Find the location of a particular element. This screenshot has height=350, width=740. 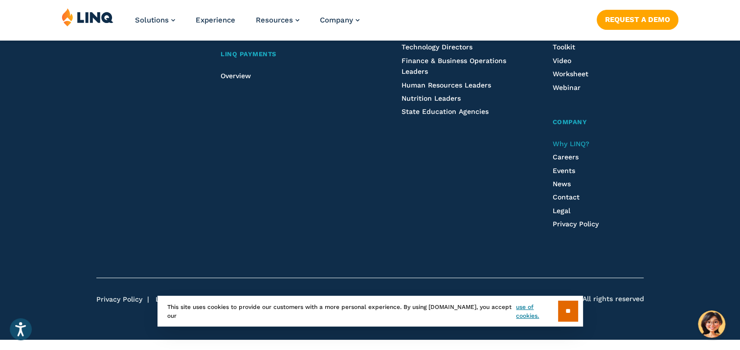

span: Why LINQ? is located at coordinates (571, 144).